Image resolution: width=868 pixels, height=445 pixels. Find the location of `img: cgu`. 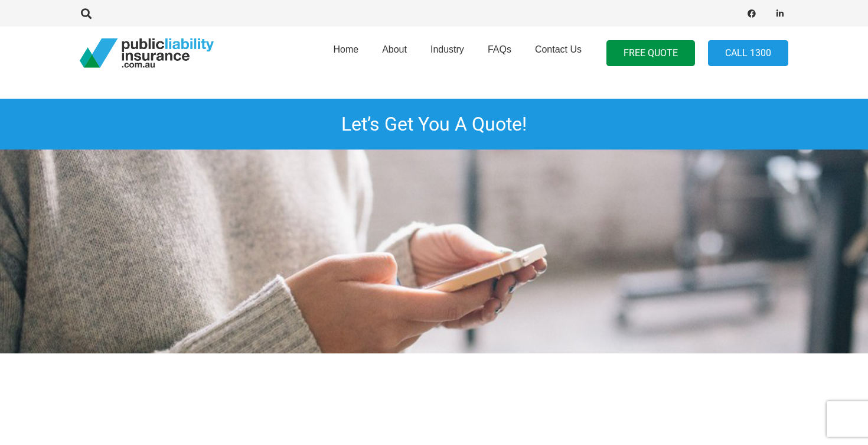

img: cgu is located at coordinates (337, 383).